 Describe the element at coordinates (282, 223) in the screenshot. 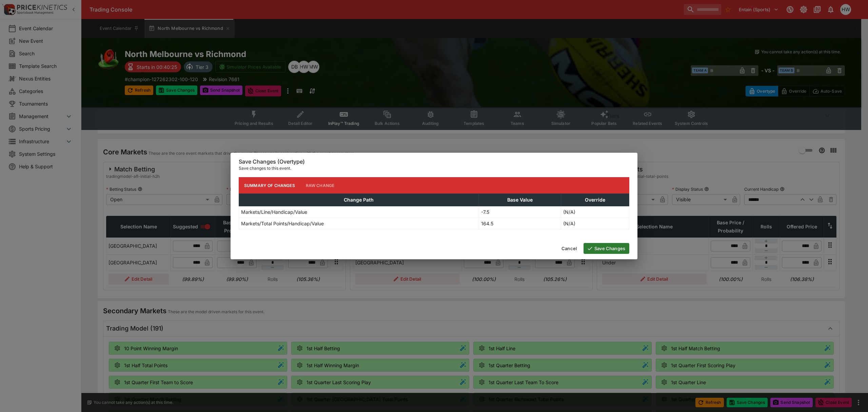

I see `p: Markets/Total Points/Handicap/Value` at that location.